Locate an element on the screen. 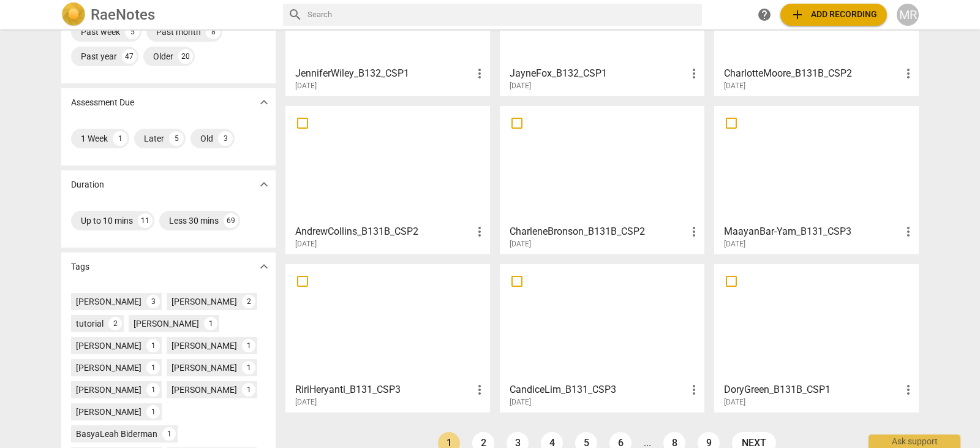  img: Logo is located at coordinates (74, 15).